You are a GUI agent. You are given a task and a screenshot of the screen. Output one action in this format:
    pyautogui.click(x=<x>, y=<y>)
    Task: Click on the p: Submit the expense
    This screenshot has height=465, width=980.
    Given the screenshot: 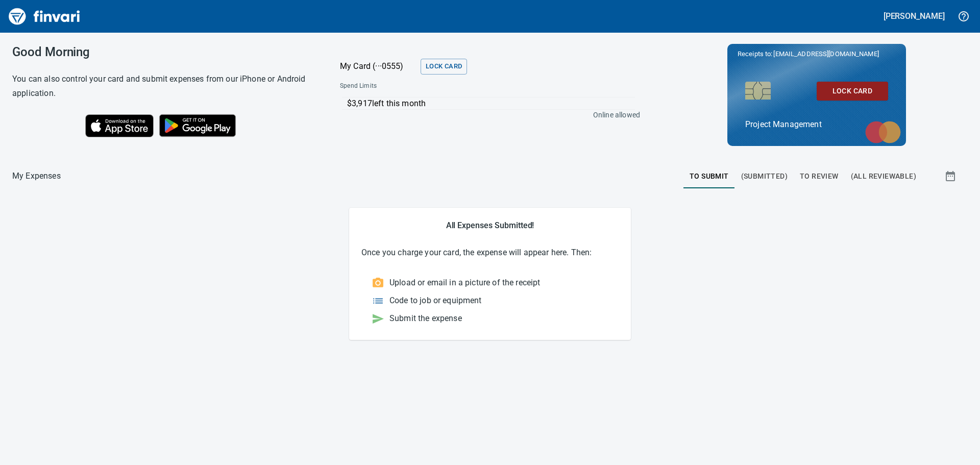 What is the action you would take?
    pyautogui.click(x=426, y=318)
    